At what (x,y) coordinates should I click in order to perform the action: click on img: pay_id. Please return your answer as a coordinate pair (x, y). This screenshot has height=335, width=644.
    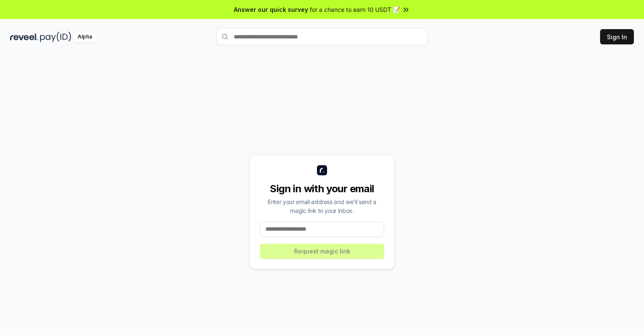
    Looking at the image, I should click on (56, 37).